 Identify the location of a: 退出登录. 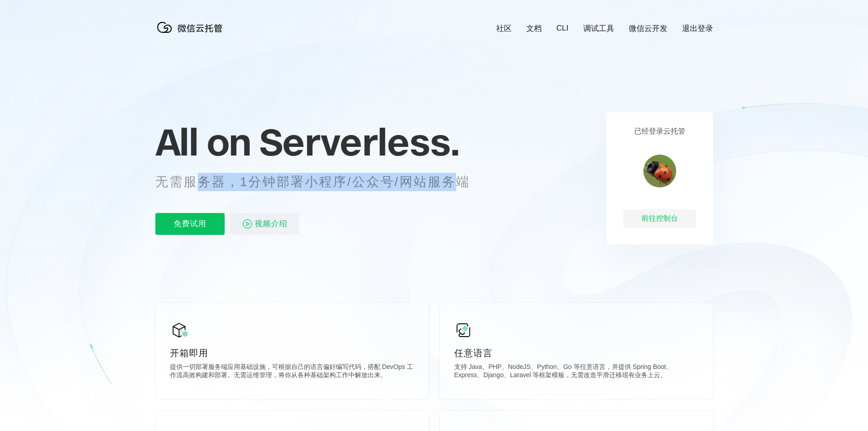
(698, 29).